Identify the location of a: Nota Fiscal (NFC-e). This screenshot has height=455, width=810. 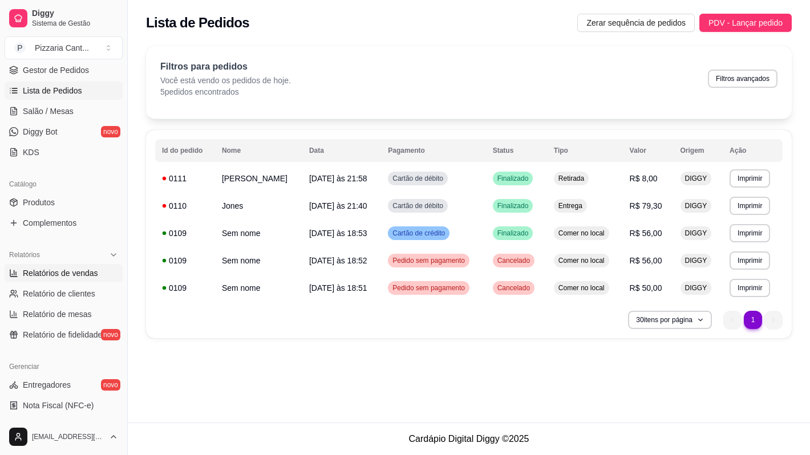
(63, 405).